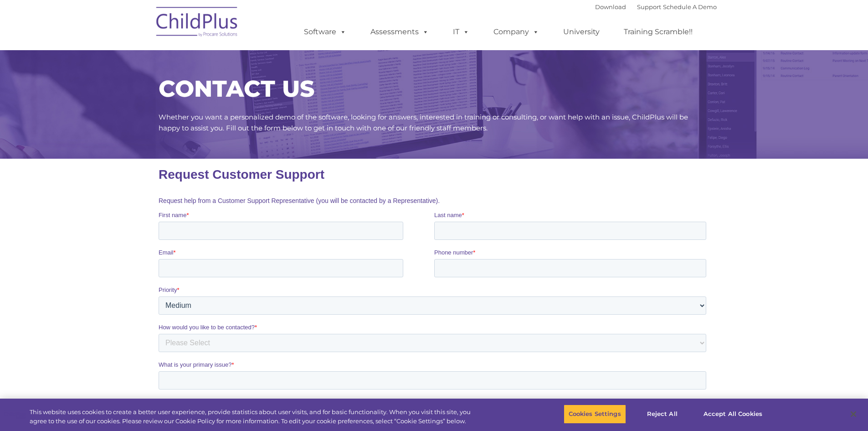 This screenshot has width=868, height=431. What do you see at coordinates (289, 56) in the screenshot?
I see `span: Last name` at bounding box center [289, 56].